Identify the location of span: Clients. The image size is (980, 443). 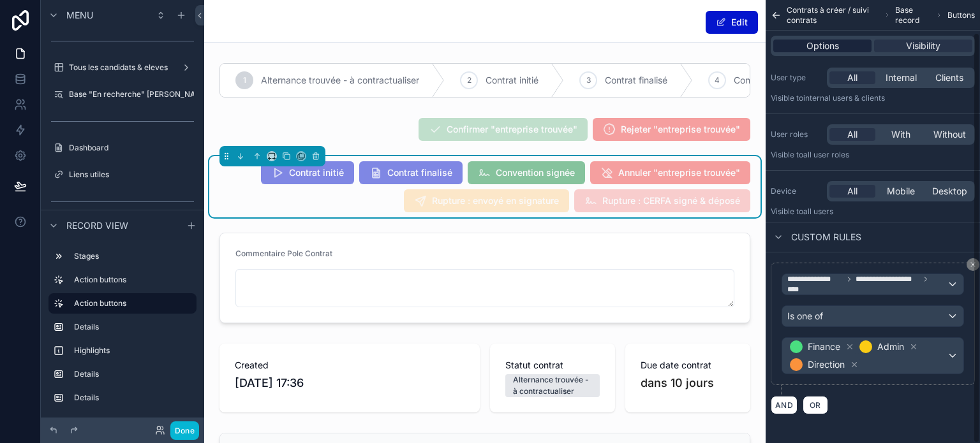
(949, 78).